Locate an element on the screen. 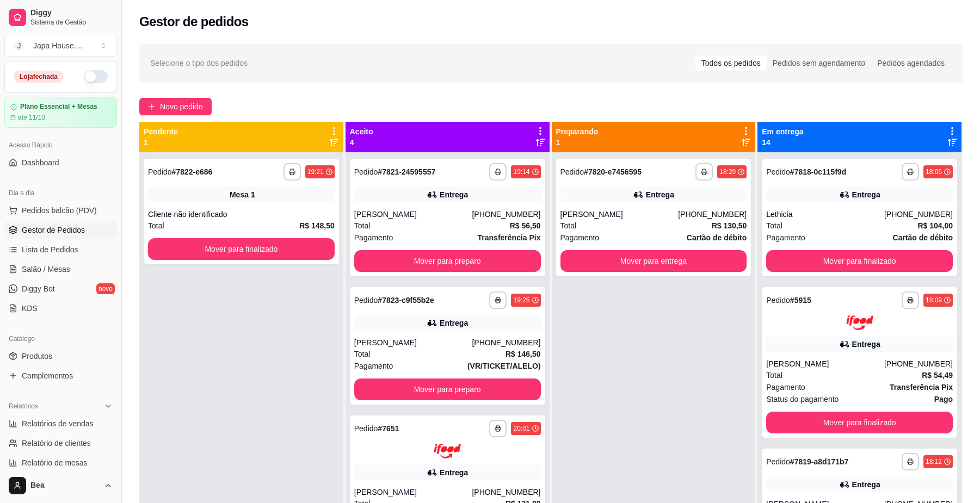  div: 20:01 is located at coordinates (521, 429).